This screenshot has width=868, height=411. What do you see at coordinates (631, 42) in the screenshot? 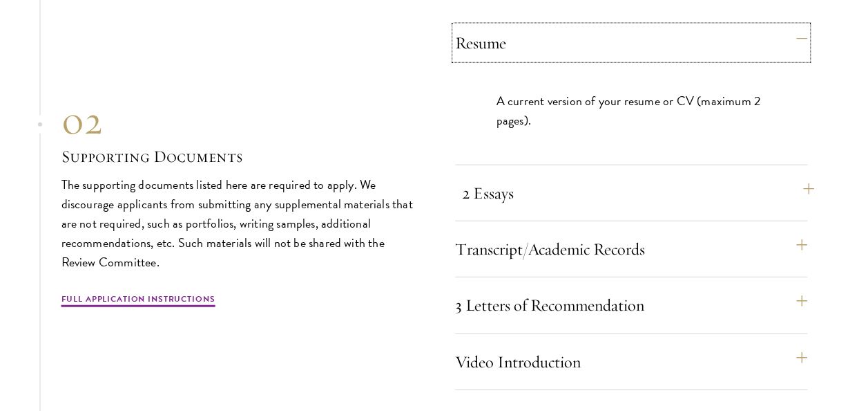
I see `button: Resume` at bounding box center [631, 42].